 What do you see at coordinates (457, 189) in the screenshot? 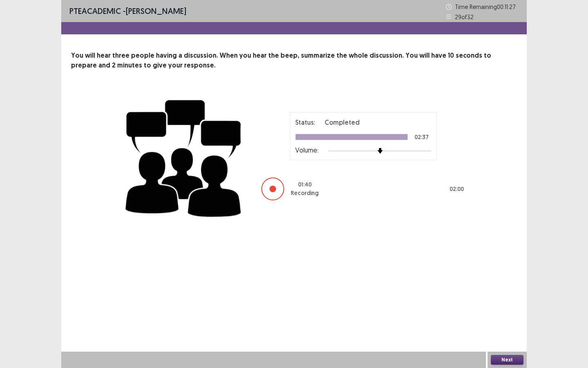
I see `p: 02 : 00` at bounding box center [457, 189].